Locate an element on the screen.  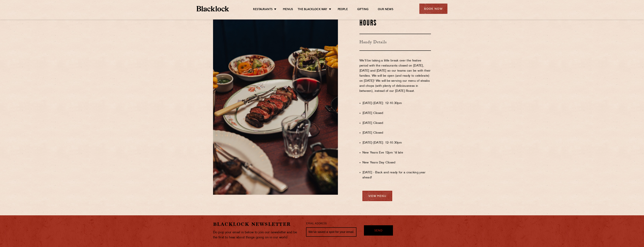
img: BL_Textured_Logo-footer-cropped.svg is located at coordinates (213, 8).